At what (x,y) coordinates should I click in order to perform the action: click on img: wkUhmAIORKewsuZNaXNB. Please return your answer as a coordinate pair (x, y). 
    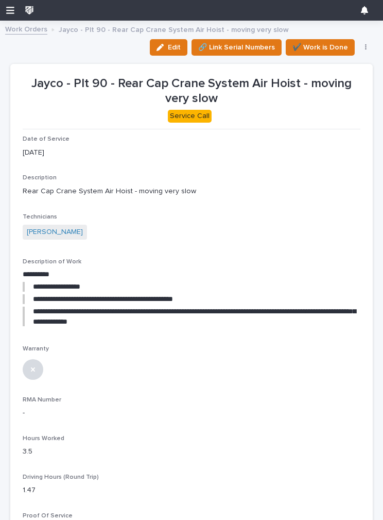
    Looking at the image, I should click on (29, 10).